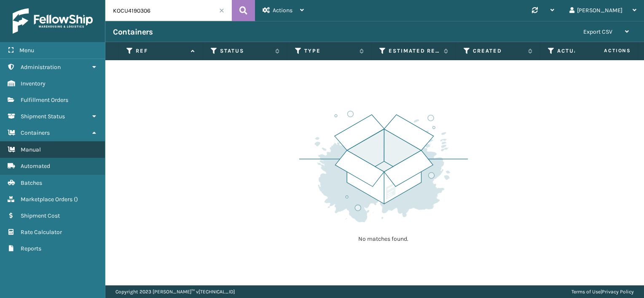  I want to click on a: Privacy Policy, so click(618, 292).